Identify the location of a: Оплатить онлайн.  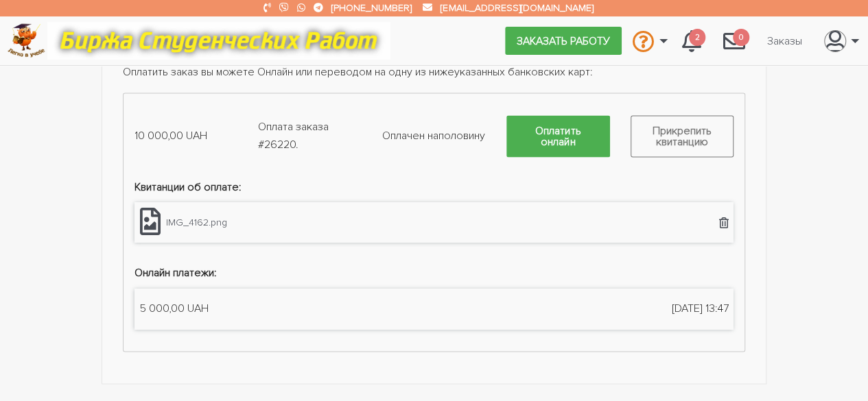
(557, 136).